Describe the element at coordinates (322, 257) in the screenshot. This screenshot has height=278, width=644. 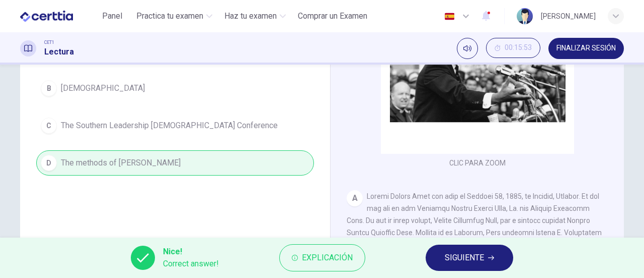
I see `button: Explicación` at that location.